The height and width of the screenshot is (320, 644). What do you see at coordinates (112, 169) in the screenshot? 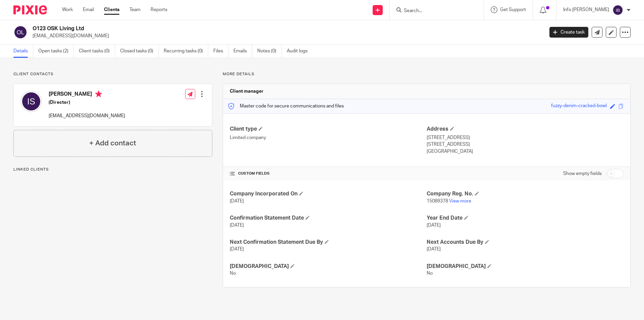
I see `p: Linked clients` at bounding box center [112, 169].